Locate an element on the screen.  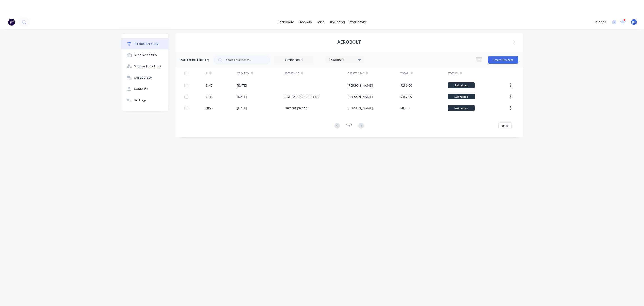
button: Contacts is located at coordinates (145, 89).